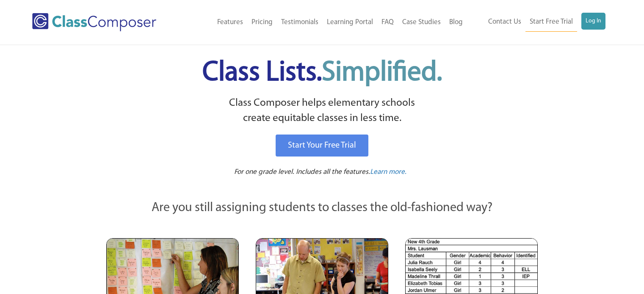 Image resolution: width=644 pixels, height=294 pixels. Describe the element at coordinates (387, 22) in the screenshot. I see `a: FAQ` at that location.